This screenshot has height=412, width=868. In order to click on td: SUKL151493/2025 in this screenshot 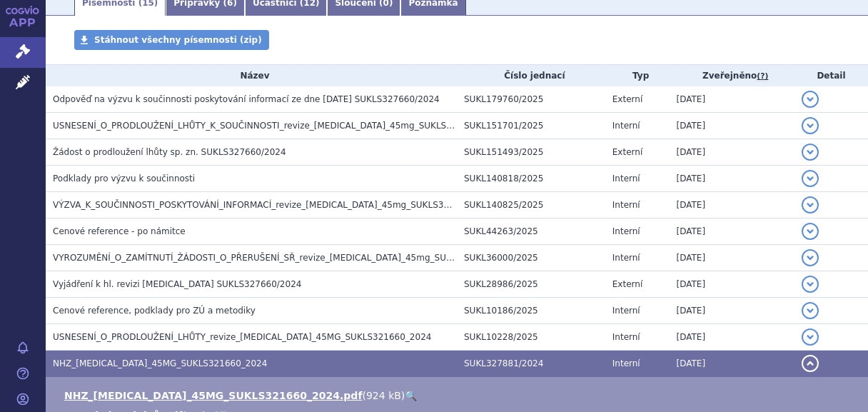, I will do `click(531, 152)`.